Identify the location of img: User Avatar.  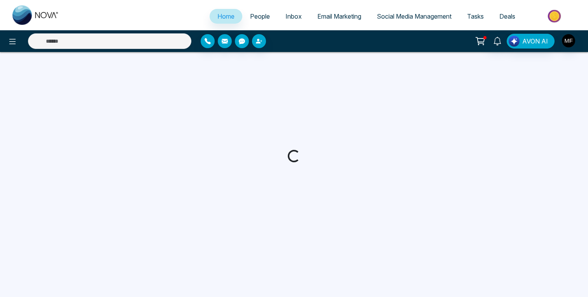
(568, 41).